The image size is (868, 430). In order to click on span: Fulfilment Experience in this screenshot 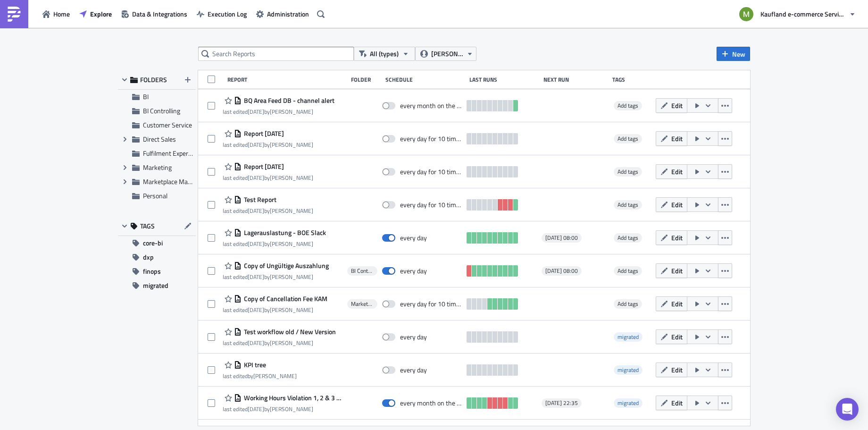, I will do `click(172, 153)`.